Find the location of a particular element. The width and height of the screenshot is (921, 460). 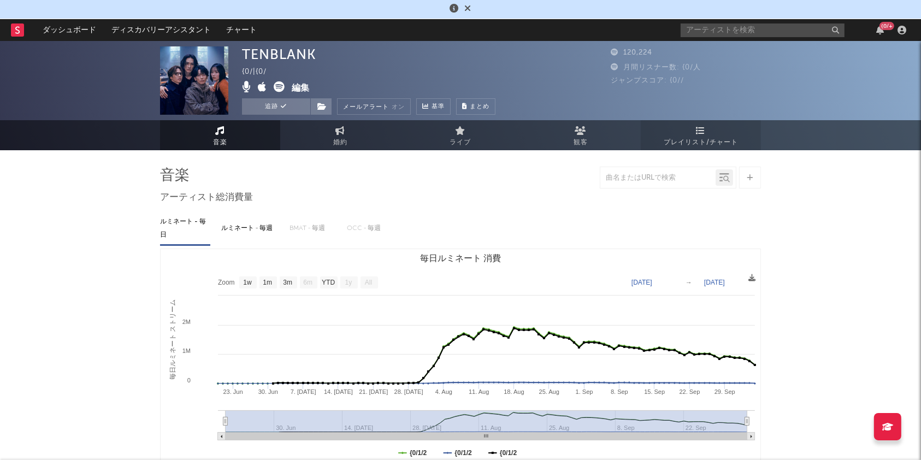

span: アーティスト総消費量 is located at coordinates (207, 198).